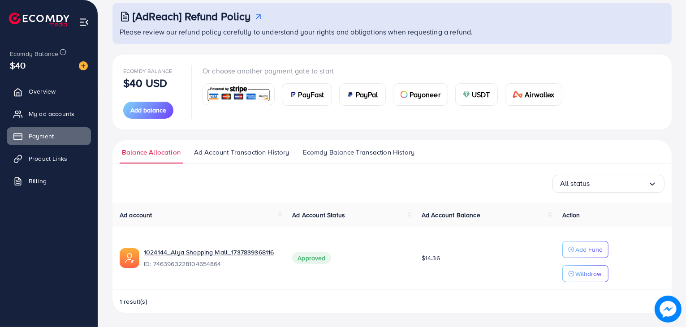  Describe the element at coordinates (589, 250) in the screenshot. I see `p: Add Fund` at that location.